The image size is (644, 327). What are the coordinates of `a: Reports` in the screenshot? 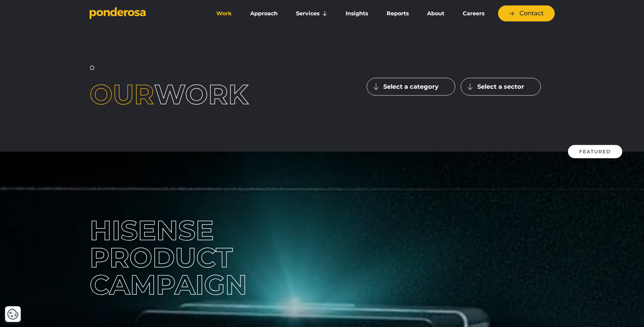 It's located at (397, 13).